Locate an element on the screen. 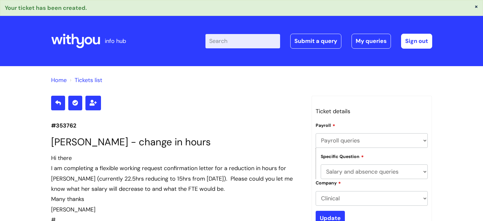 This screenshot has height=221, width=483. h3: Ticket details is located at coordinates (372, 111).